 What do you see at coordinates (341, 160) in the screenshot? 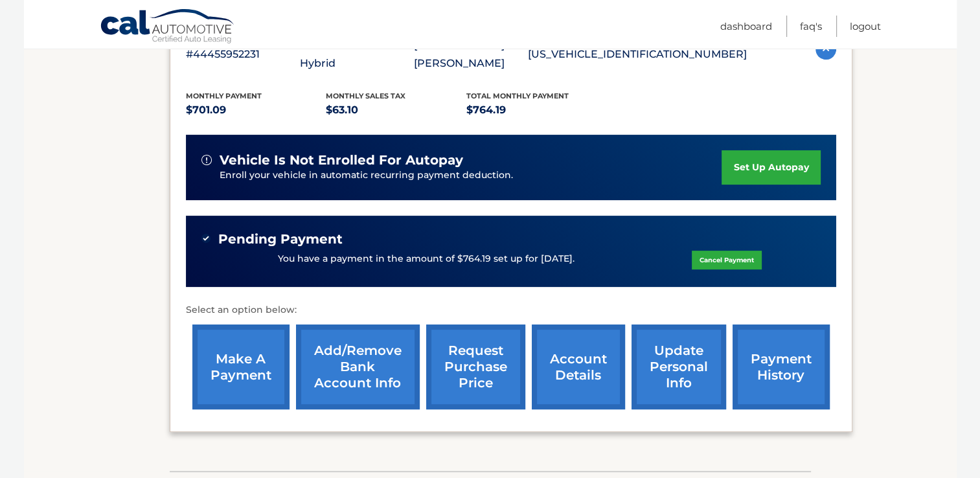
I see `span: vehicle is not enrolled for autopay` at bounding box center [341, 160].